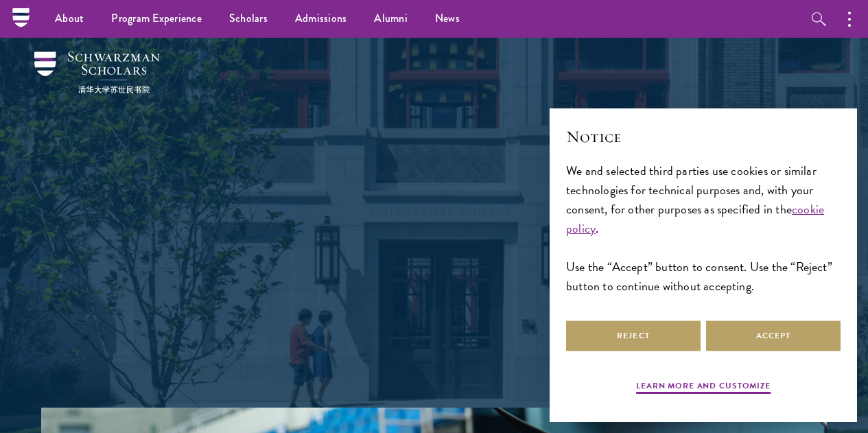  What do you see at coordinates (633, 336) in the screenshot?
I see `button: Reject` at bounding box center [633, 336].